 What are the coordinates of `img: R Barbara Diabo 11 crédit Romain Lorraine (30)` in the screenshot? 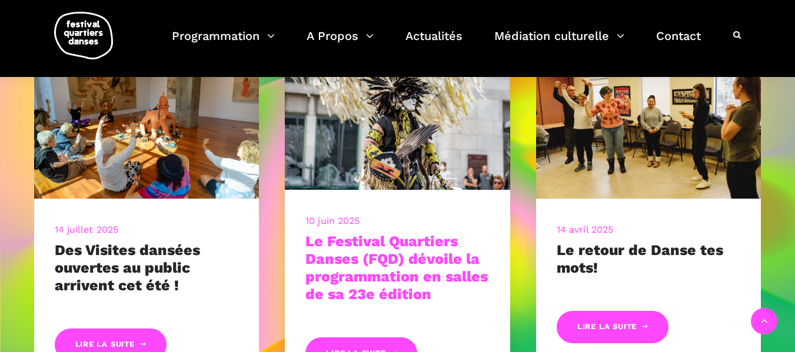 It's located at (397, 115).